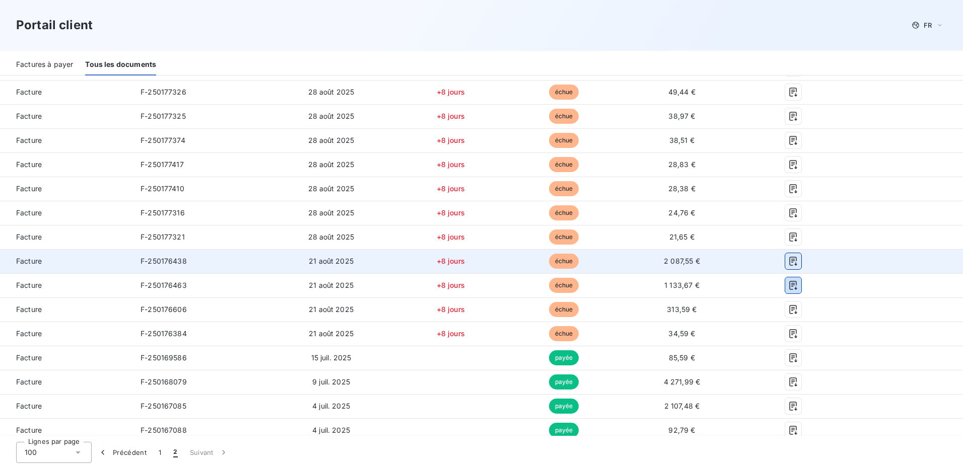 Image resolution: width=963 pixels, height=469 pixels. What do you see at coordinates (682, 406) in the screenshot?
I see `span: 2 107,48 €` at bounding box center [682, 406].